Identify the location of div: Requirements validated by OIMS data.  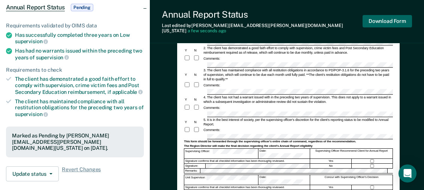
(75, 25).